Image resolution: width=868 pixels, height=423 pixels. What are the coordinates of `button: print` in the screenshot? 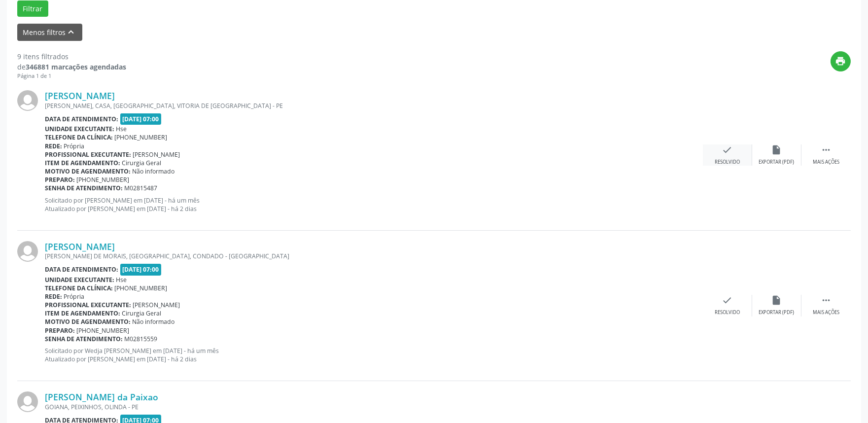 It's located at (840, 61).